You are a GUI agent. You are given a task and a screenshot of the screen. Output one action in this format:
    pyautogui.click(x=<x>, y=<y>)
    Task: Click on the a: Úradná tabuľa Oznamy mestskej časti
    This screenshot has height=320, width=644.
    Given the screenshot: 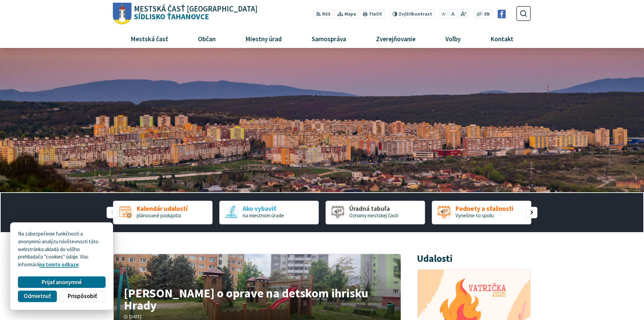 What is the action you would take?
    pyautogui.click(x=375, y=213)
    